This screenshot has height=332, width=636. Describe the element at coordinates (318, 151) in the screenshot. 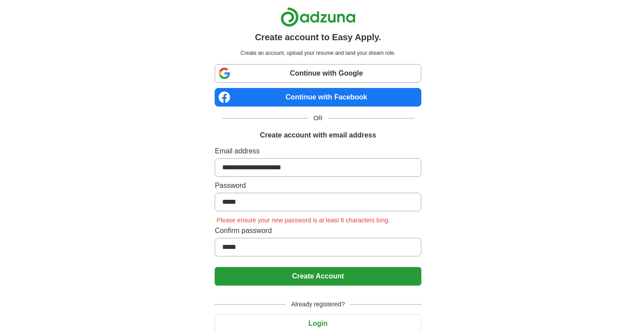

I see `label: Email address` at that location.